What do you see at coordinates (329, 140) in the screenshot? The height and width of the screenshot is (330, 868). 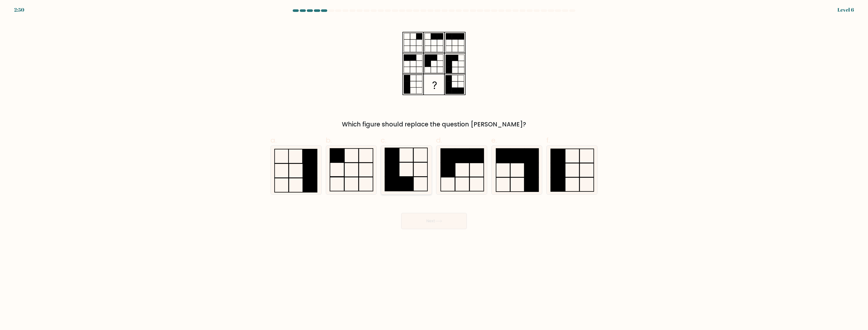 I see `span: b.` at bounding box center [329, 140].